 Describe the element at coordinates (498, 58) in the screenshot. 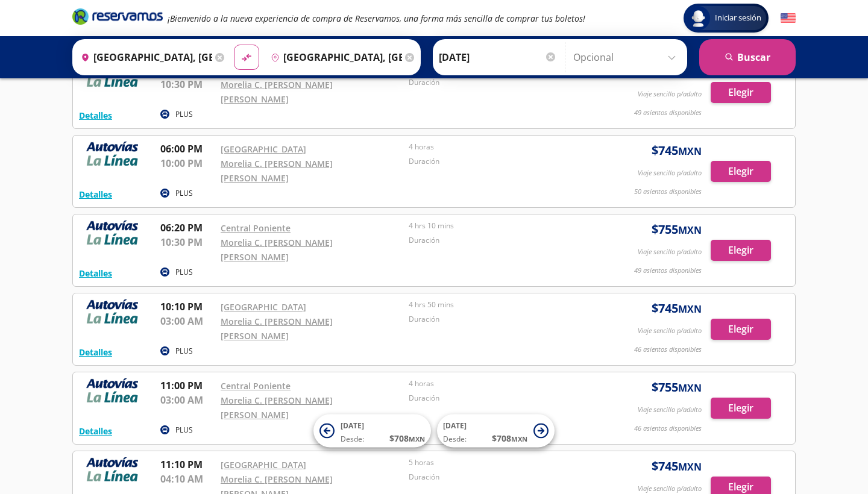

I see `input: Elegir Fecha` at that location.